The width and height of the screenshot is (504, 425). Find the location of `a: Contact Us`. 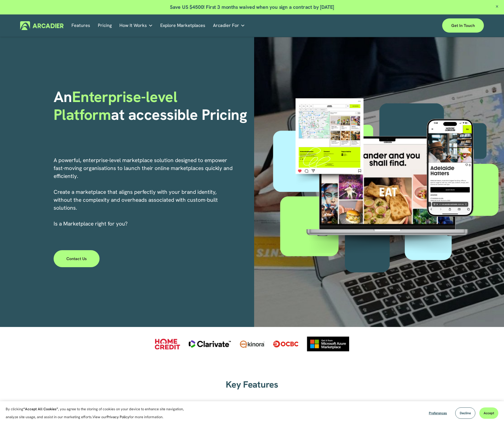

a: Contact Us is located at coordinates (77, 259).